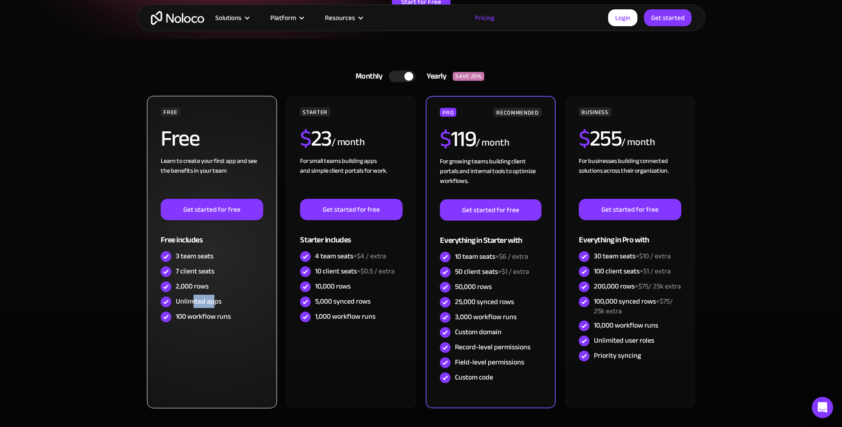 The height and width of the screenshot is (427, 842). What do you see at coordinates (180, 139) in the screenshot?
I see `h2: Free` at bounding box center [180, 139].